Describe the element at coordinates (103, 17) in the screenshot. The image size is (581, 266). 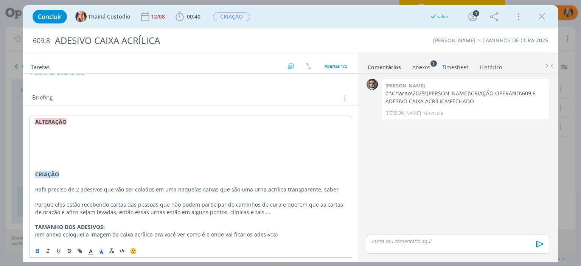
I see `button: TThainá Custodio` at that location.